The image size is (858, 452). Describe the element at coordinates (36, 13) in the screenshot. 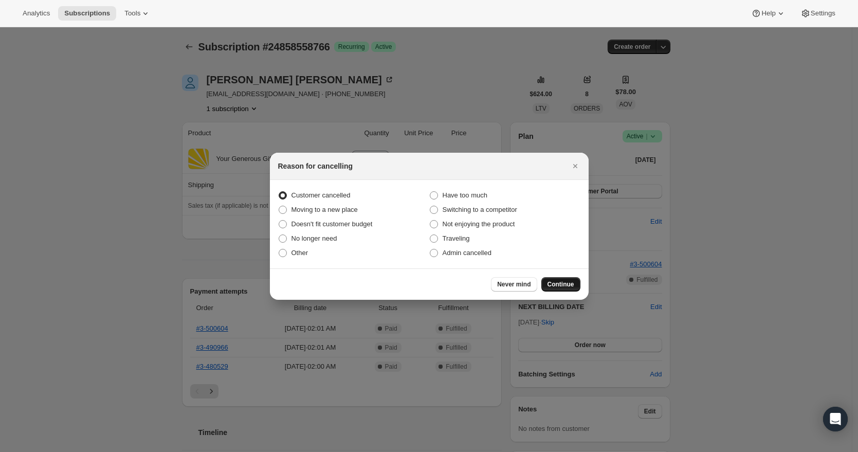

I see `button: Analytics` at that location.